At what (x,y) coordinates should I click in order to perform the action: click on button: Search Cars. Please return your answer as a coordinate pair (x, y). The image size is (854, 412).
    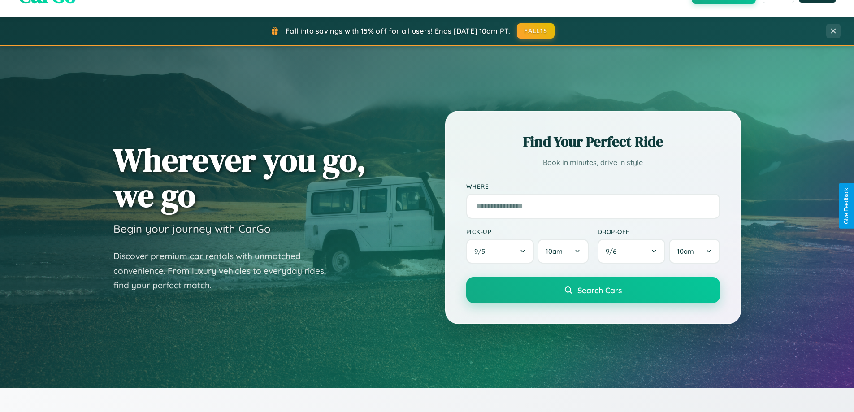
    Looking at the image, I should click on (593, 290).